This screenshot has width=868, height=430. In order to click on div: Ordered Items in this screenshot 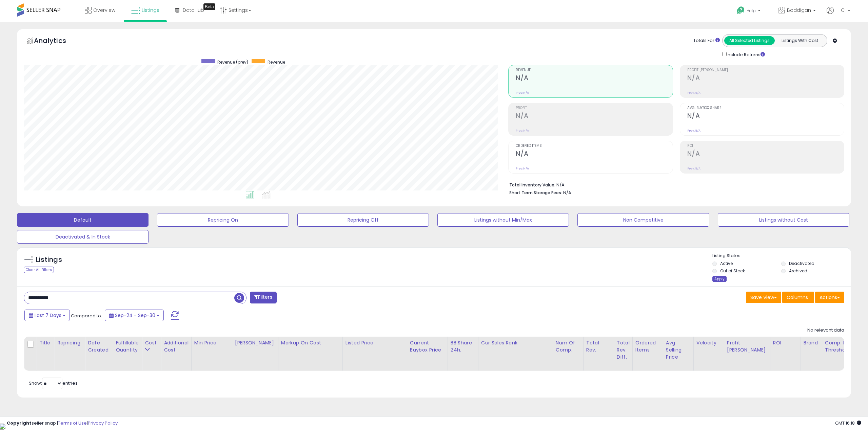, I will do `click(647, 347)`.